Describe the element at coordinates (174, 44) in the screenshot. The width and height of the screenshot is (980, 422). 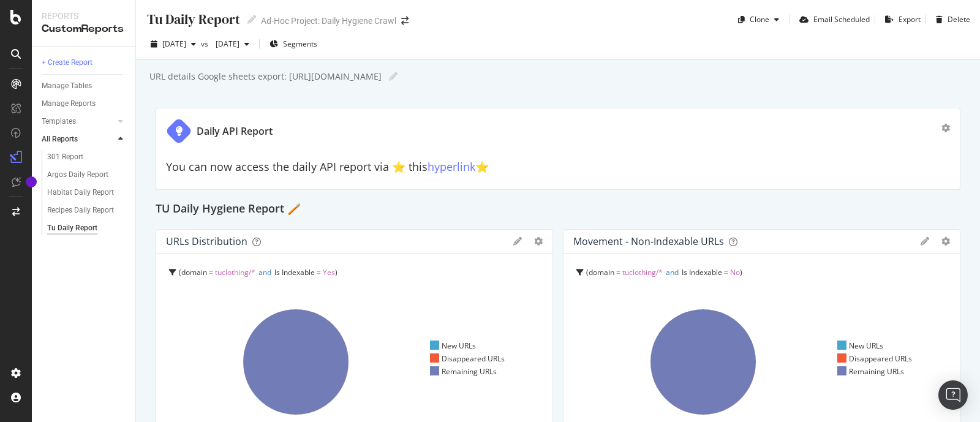
I see `span: 2025 Aug. 14th` at that location.